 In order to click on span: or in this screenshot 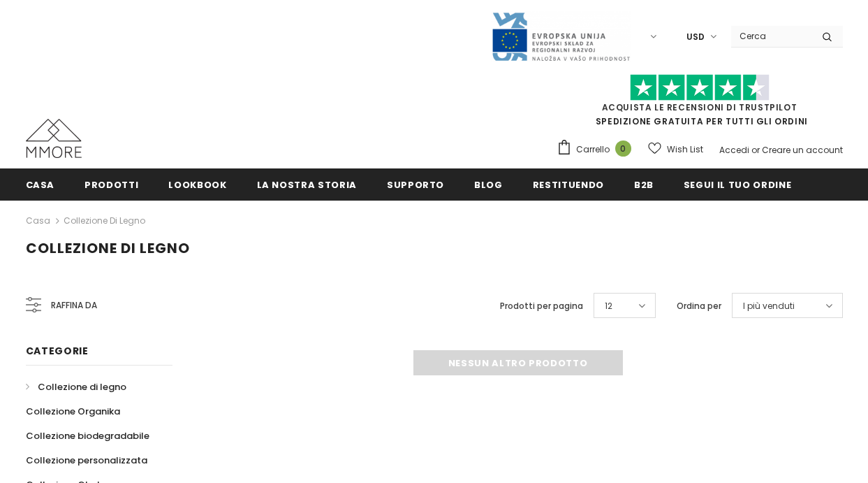, I will do `click(756, 150)`.